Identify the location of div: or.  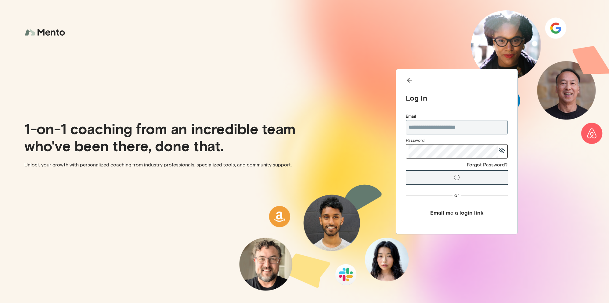
(457, 195).